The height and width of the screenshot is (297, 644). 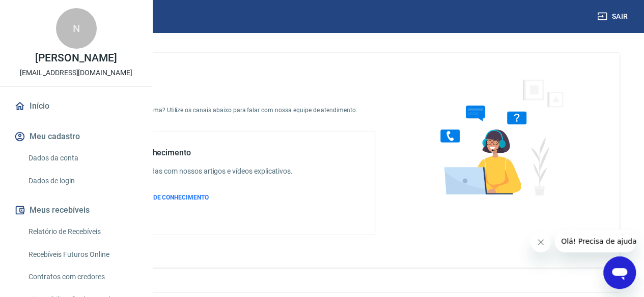 I want to click on div: N, so click(x=76, y=28).